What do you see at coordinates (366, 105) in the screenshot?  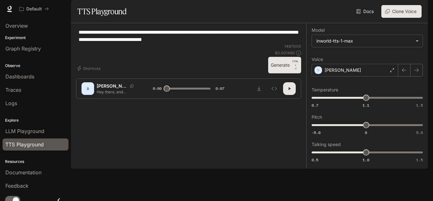 I see `span: 1.1` at bounding box center [366, 105].